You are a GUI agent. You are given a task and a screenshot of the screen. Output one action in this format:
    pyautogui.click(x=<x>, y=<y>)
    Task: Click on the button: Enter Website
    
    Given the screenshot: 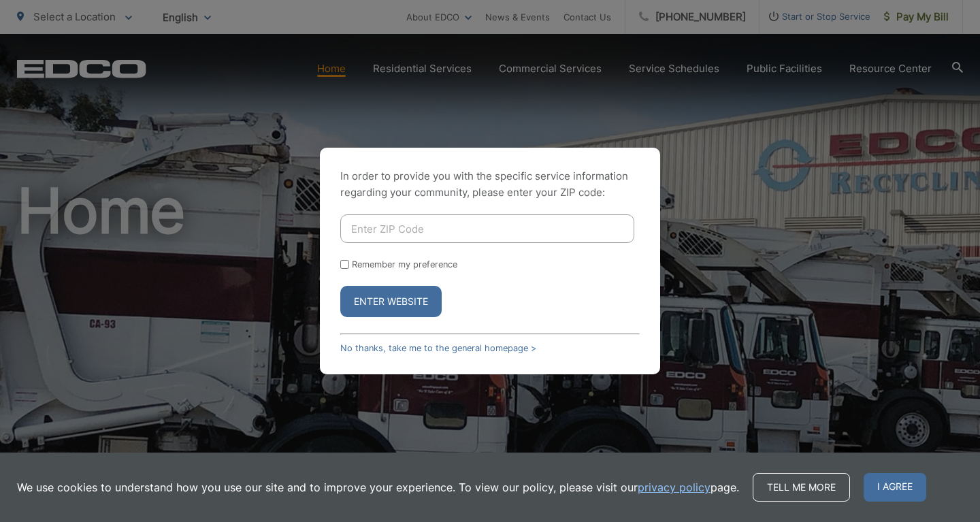 What is the action you would take?
    pyautogui.click(x=391, y=302)
    